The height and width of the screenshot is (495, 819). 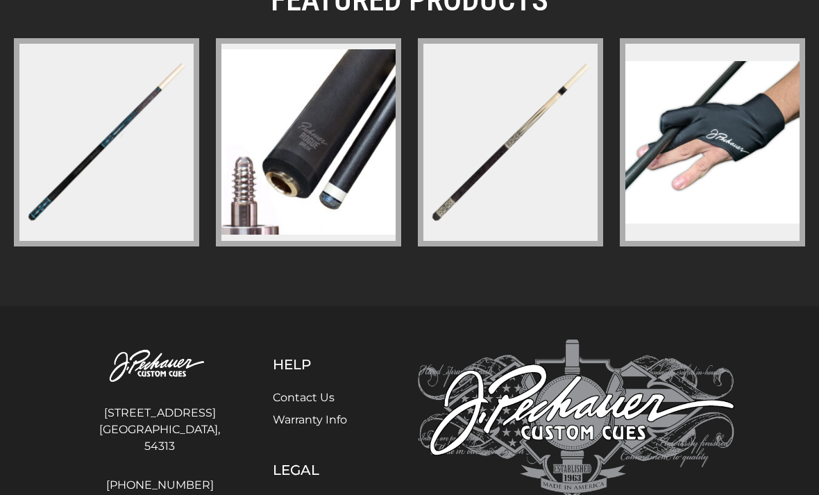 I want to click on h5: Help, so click(x=326, y=365).